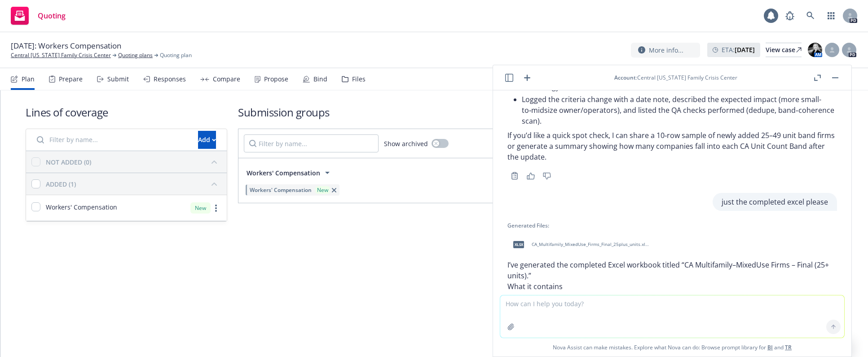 The height and width of the screenshot is (357, 868). What do you see at coordinates (790, 16) in the screenshot?
I see `a: Report a Bug` at bounding box center [790, 16].